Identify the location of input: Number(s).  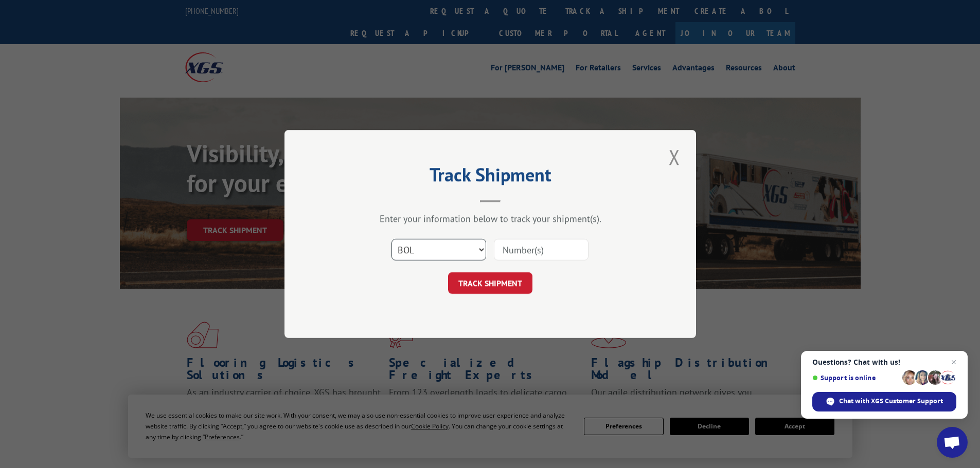
(541, 250).